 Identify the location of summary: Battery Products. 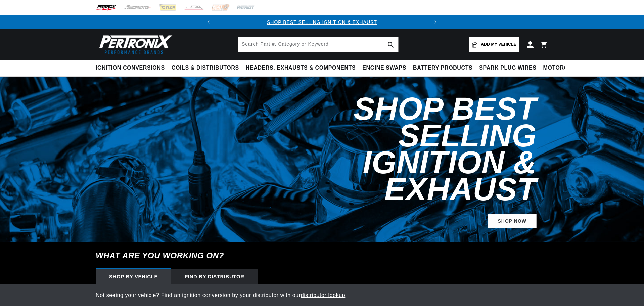
(443, 68).